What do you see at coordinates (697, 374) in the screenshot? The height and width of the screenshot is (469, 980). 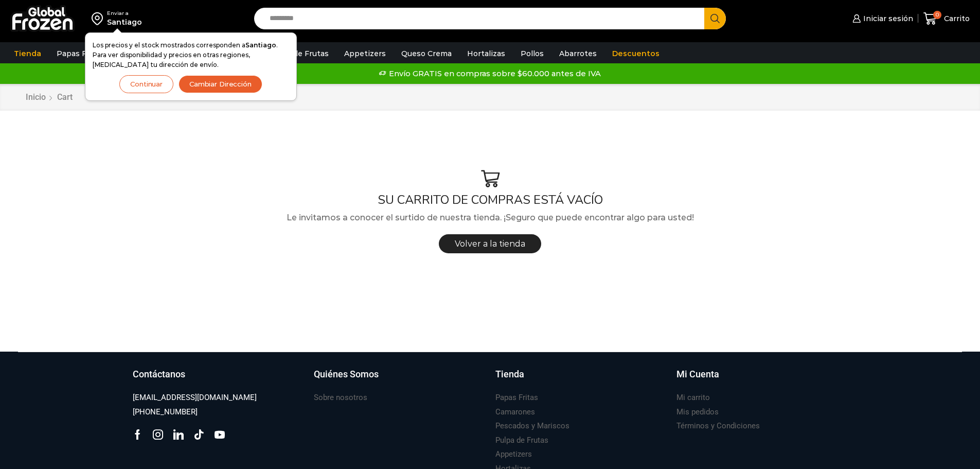 I see `h3: Mi Cuenta` at bounding box center [697, 374].